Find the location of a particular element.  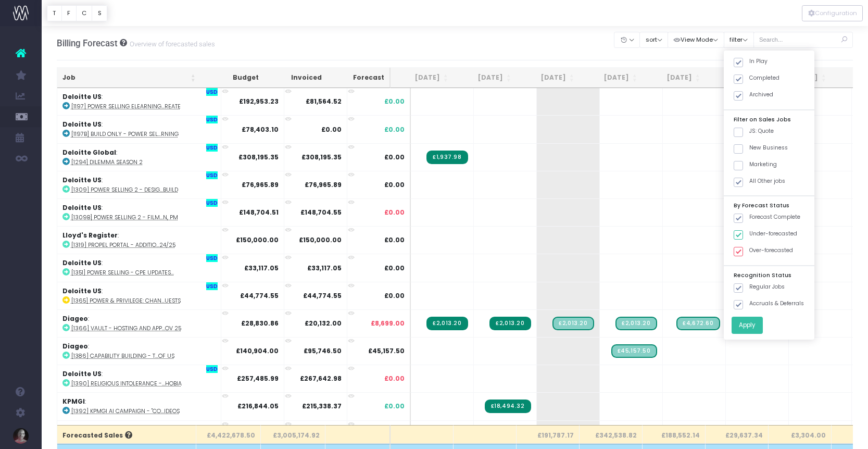

div: Recognition Status is located at coordinates (769, 275).